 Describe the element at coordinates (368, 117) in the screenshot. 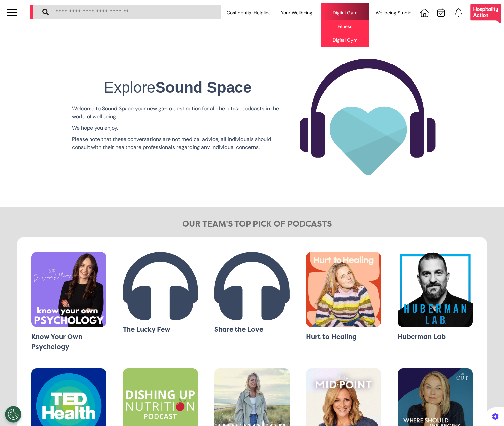

I see `img: Headphones` at that location.